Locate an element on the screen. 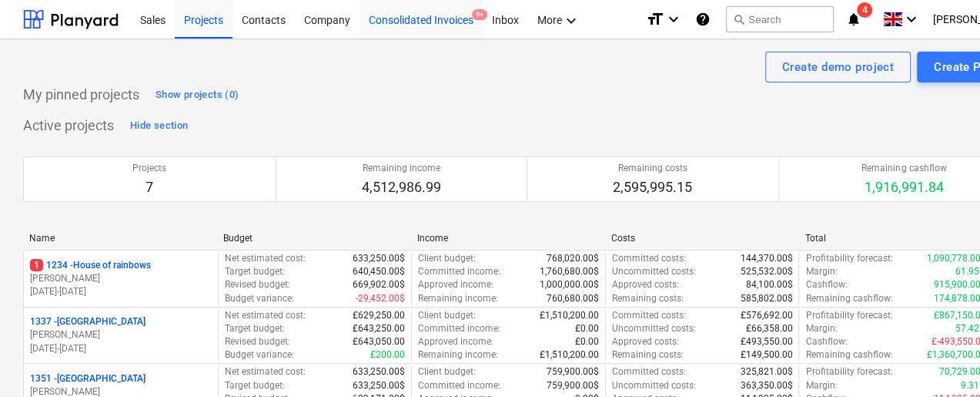 Image resolution: width=980 pixels, height=397 pixels. p: 1234 - House of rainbows is located at coordinates (90, 265).